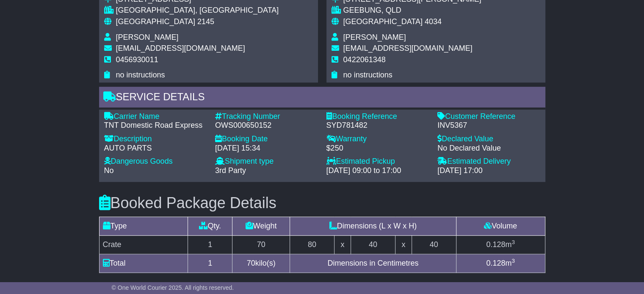  What do you see at coordinates (156, 148) in the screenshot?
I see `div: AUTO PARTS` at bounding box center [156, 148].